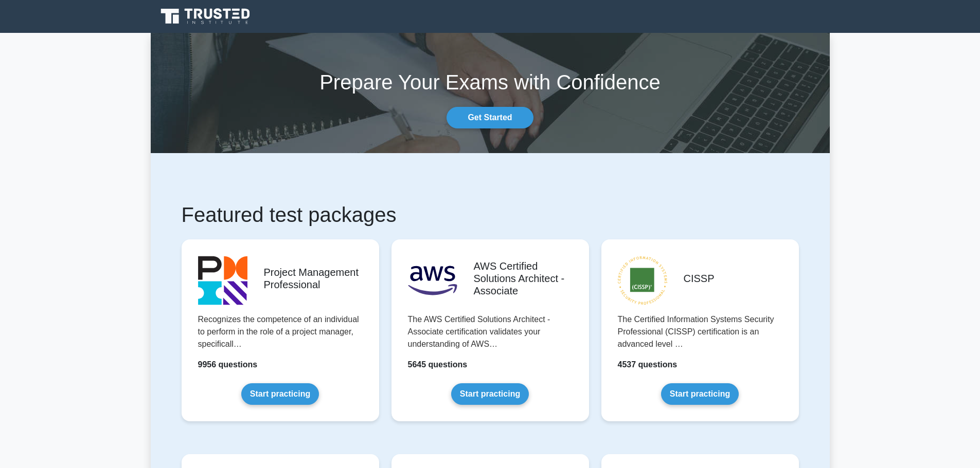  I want to click on h1: Featured test packages, so click(490, 214).